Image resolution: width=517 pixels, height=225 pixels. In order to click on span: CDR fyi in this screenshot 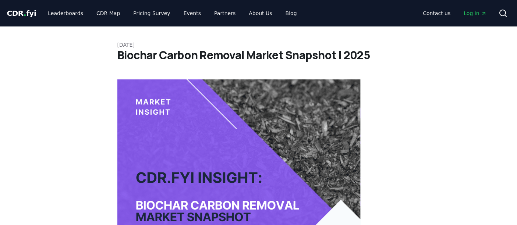, I will do `click(22, 13)`.